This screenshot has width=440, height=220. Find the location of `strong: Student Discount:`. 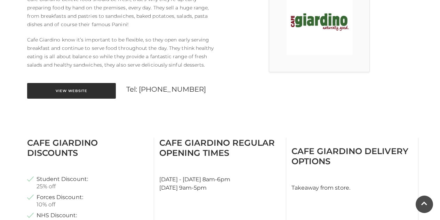

strong: Student Discount: is located at coordinates (62, 179).